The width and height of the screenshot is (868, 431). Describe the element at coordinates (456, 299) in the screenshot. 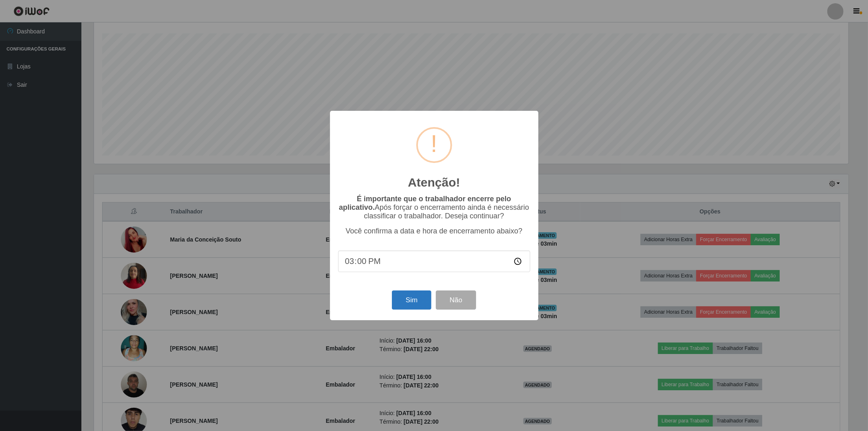

I see `button: Não` at that location.